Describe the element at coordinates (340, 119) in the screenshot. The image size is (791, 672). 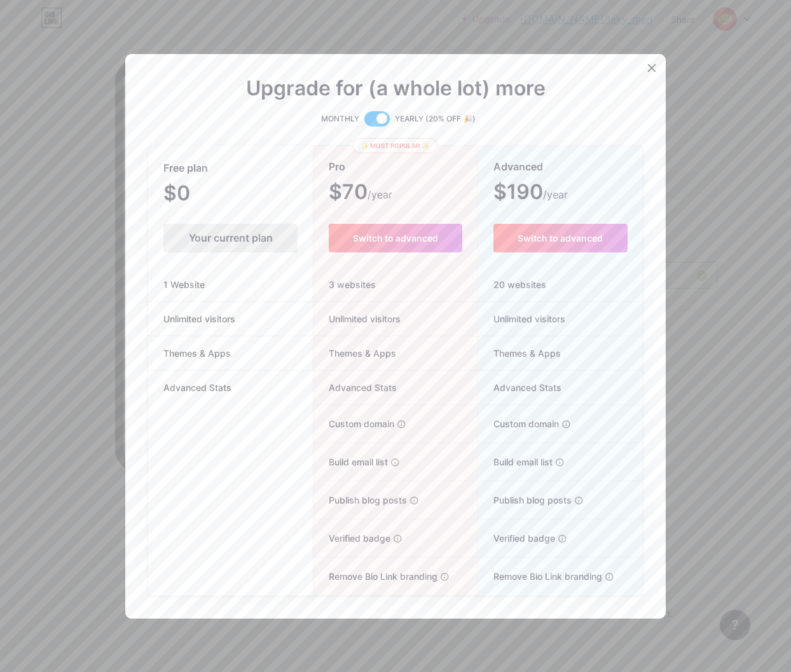
I see `span: MONTHLY` at that location.